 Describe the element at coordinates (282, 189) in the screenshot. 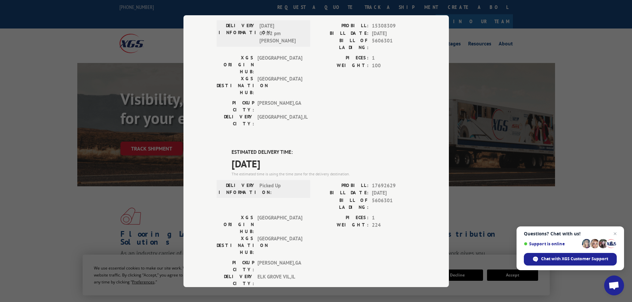

I see `span: Picked Up` at that location.